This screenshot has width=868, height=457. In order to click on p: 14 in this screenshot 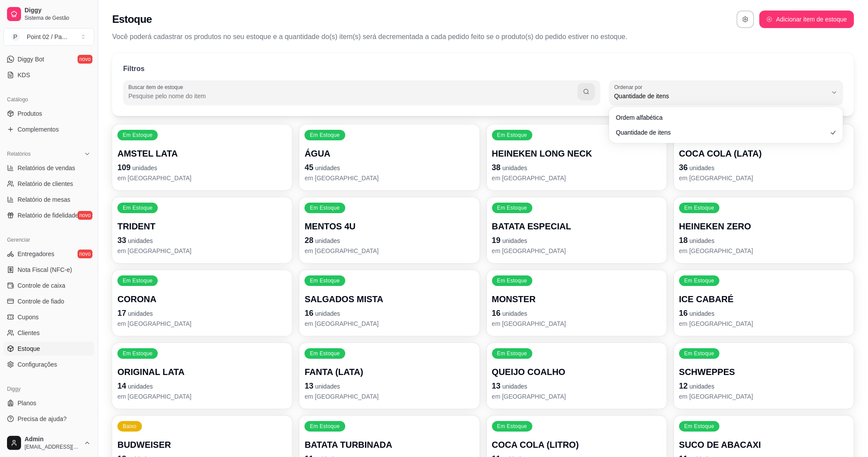, I will do `click(202, 385)`.